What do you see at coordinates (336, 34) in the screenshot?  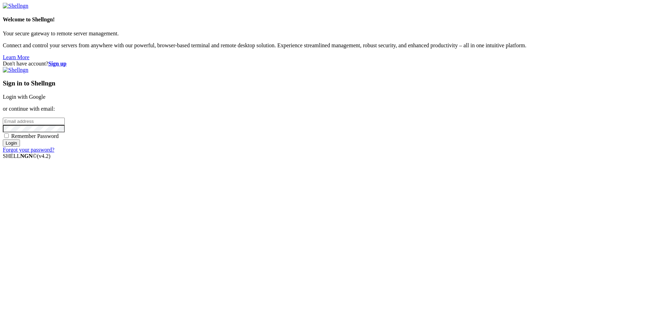 I see `p: Your secure gateway to remote server management.` at bounding box center [336, 34].